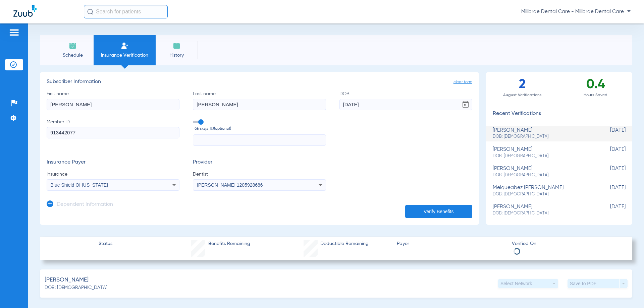 Image resolution: width=644 pixels, height=308 pixels. What do you see at coordinates (627, 292) in the screenshot?
I see `div: Chat Widget` at bounding box center [627, 292].